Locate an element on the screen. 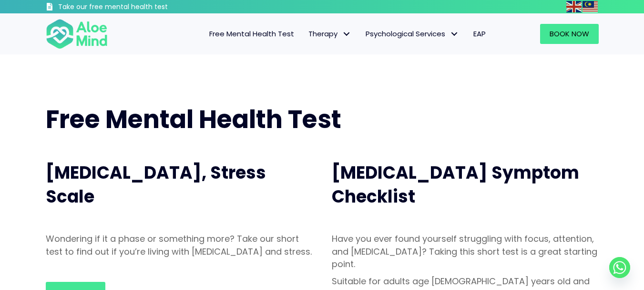 The width and height of the screenshot is (644, 290). a: Malay is located at coordinates (591, 6).